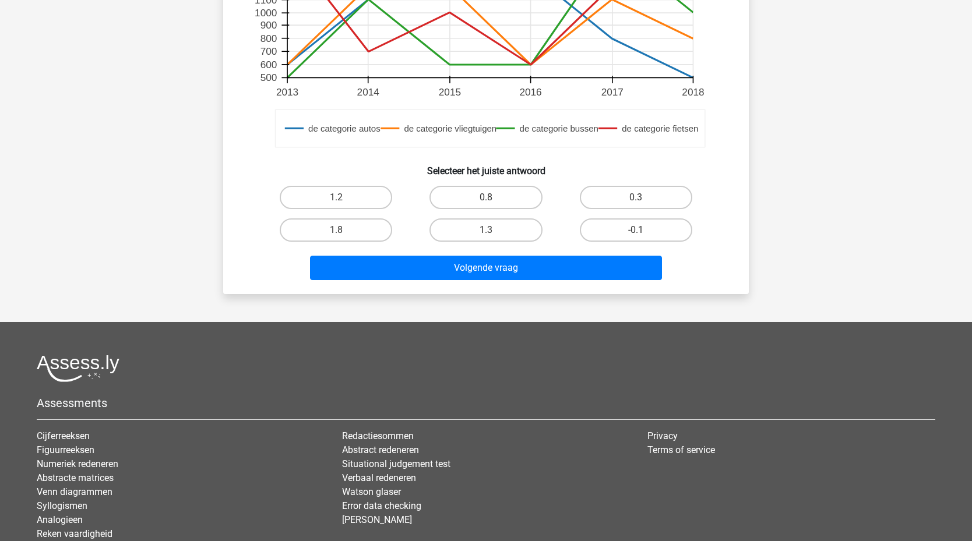 This screenshot has width=972, height=541. I want to click on a: Terms of service, so click(681, 450).